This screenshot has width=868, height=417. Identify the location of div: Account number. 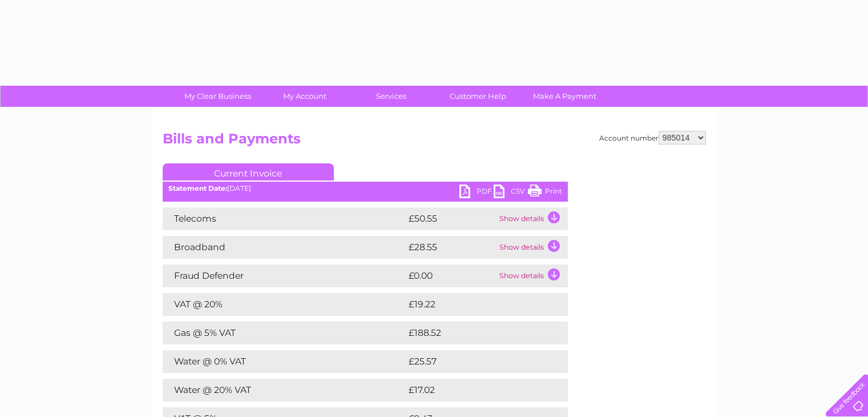
(653, 138).